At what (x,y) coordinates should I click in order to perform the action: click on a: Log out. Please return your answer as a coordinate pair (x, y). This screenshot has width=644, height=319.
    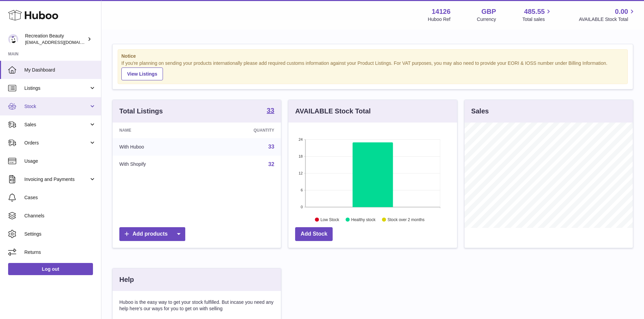
    Looking at the image, I should click on (50, 269).